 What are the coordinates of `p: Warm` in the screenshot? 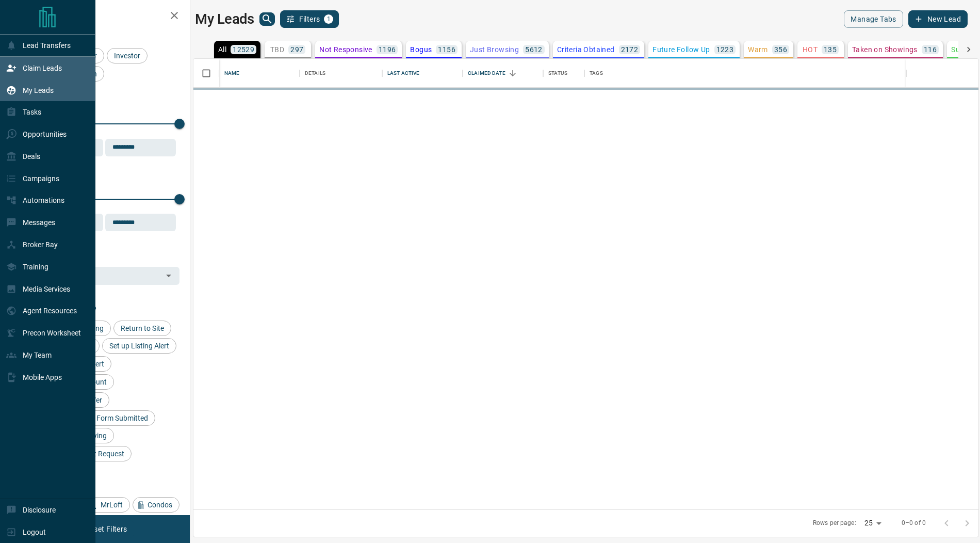 It's located at (757, 50).